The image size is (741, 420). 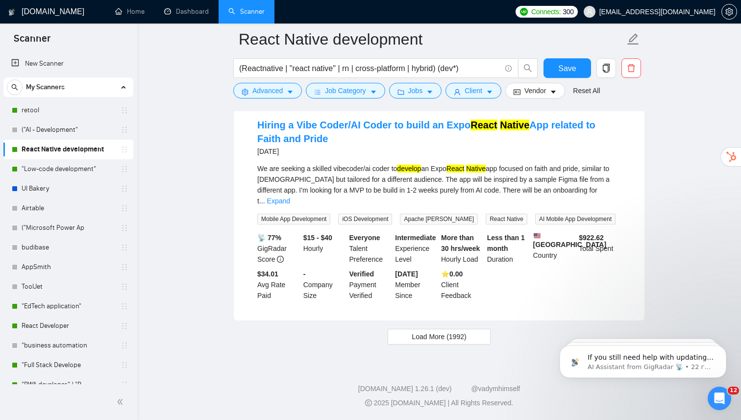 I want to click on a: searchScanner, so click(x=246, y=11).